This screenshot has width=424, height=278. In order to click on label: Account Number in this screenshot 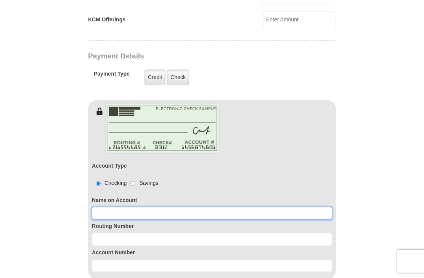, I will do `click(212, 252)`.